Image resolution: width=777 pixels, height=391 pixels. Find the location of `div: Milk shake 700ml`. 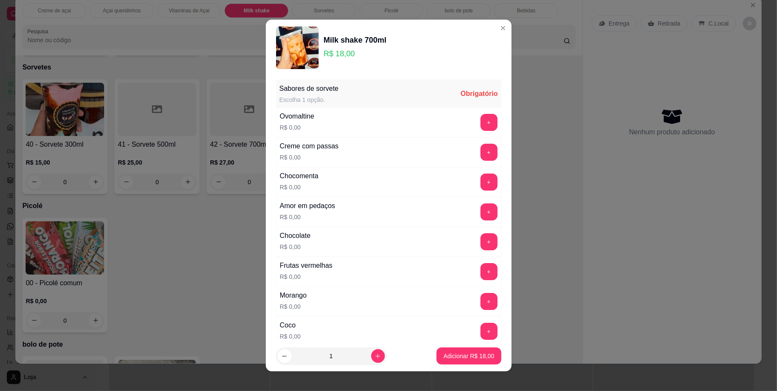

div: Milk shake 700ml is located at coordinates (355, 40).